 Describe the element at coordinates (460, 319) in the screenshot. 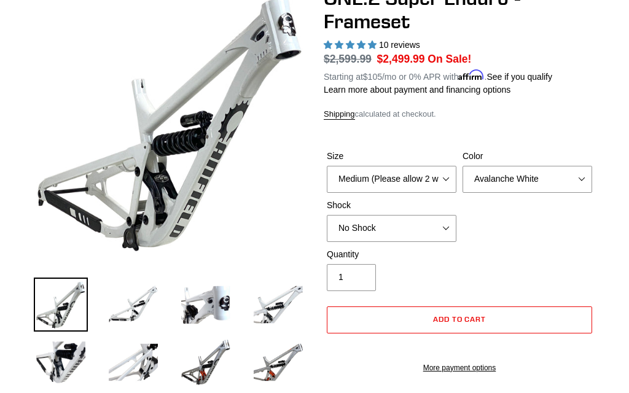

I see `span: Add to cart` at that location.